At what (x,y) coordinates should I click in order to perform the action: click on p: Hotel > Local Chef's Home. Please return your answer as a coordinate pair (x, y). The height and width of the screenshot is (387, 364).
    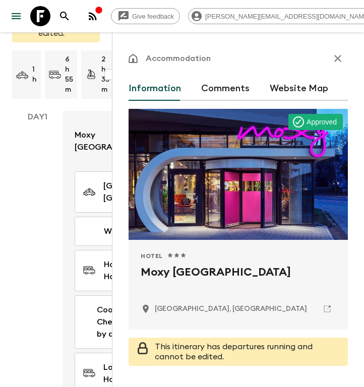
    Looking at the image, I should click on (155, 270).